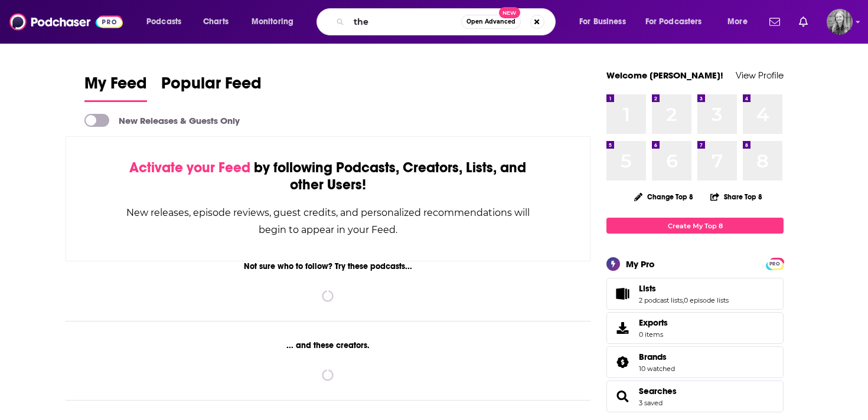 The width and height of the screenshot is (868, 420). Describe the element at coordinates (328, 345) in the screenshot. I see `div: ... and these creators.` at that location.